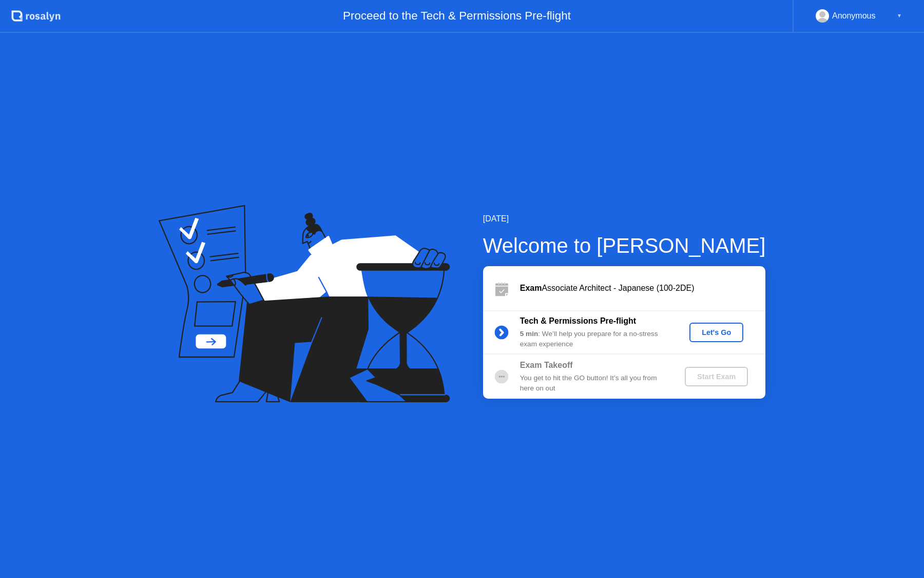 The image size is (924, 578). Describe the element at coordinates (716, 332) in the screenshot. I see `button: Let's Go` at that location.